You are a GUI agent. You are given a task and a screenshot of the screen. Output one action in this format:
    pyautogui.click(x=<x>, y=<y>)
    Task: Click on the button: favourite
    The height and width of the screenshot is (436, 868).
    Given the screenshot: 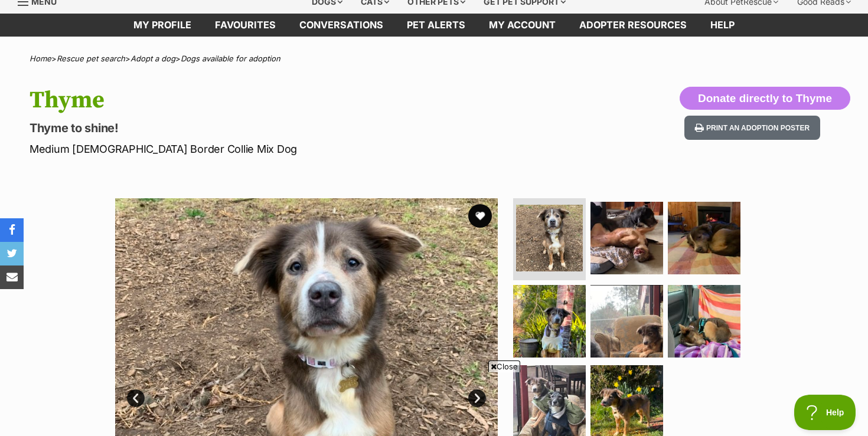 What is the action you would take?
    pyautogui.click(x=480, y=216)
    